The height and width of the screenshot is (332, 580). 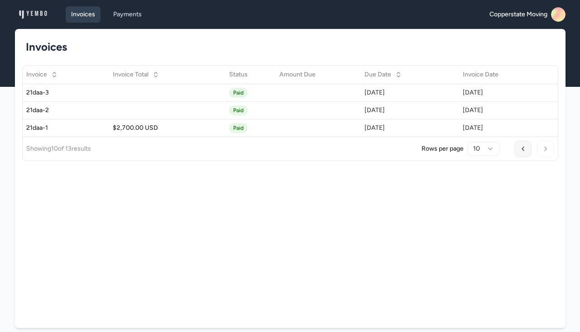 What do you see at coordinates (58, 149) in the screenshot?
I see `p: Showing 10 of 13 results` at bounding box center [58, 149].